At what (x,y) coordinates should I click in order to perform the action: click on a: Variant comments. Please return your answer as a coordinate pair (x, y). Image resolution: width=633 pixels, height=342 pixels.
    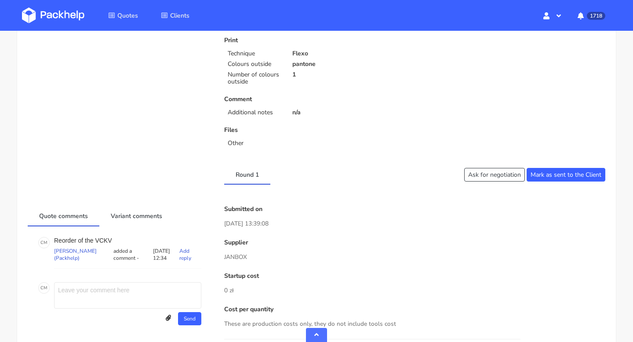
    Looking at the image, I should click on (136, 215).